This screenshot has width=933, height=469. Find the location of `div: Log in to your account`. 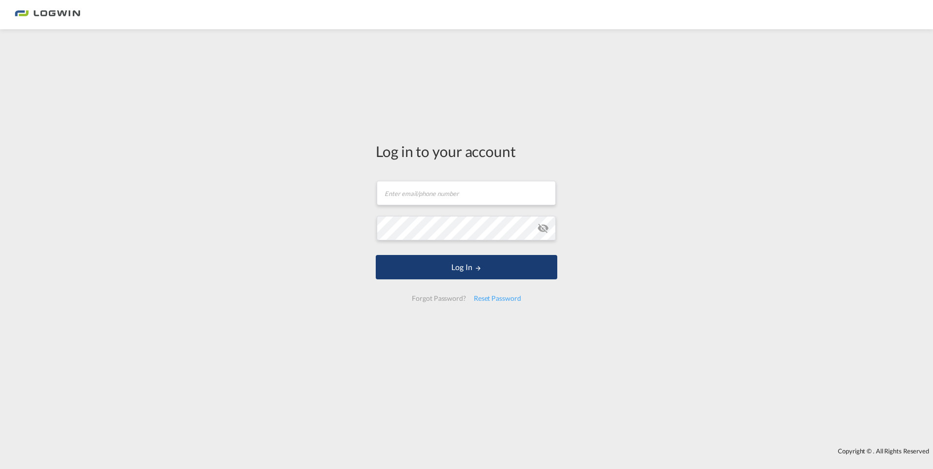

div: Log in to your account is located at coordinates (466, 151).